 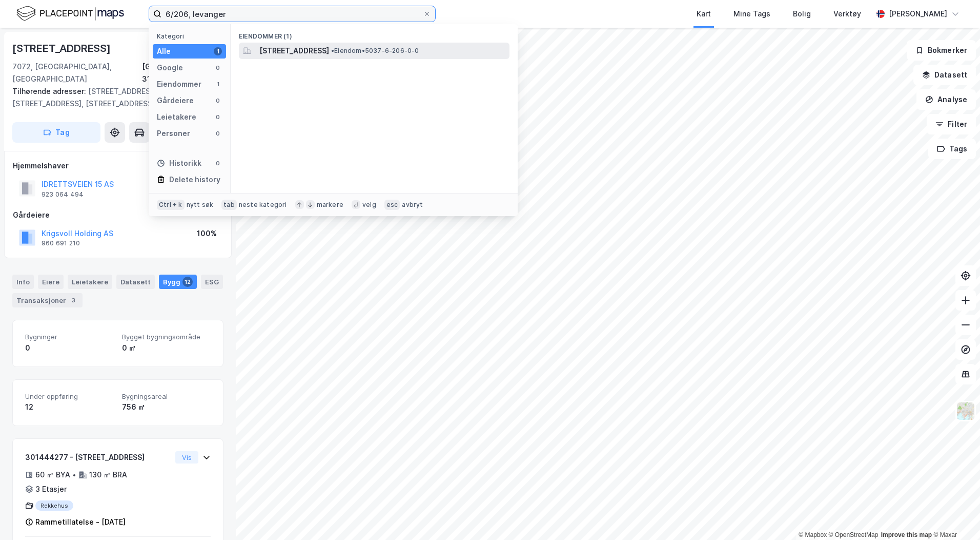 What do you see at coordinates (263, 205) in the screenshot?
I see `div: neste kategori` at bounding box center [263, 205].